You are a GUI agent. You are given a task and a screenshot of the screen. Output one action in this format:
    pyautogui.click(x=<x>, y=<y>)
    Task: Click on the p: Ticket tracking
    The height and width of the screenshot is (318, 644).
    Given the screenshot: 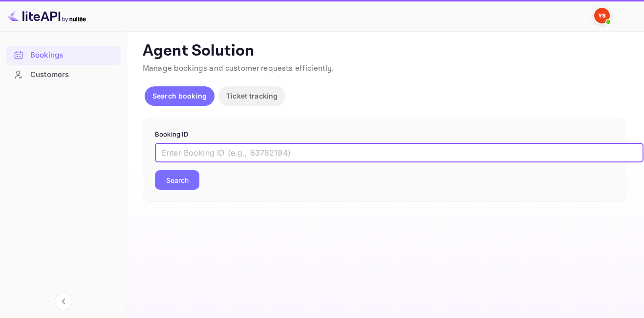 What is the action you would take?
    pyautogui.click(x=251, y=96)
    